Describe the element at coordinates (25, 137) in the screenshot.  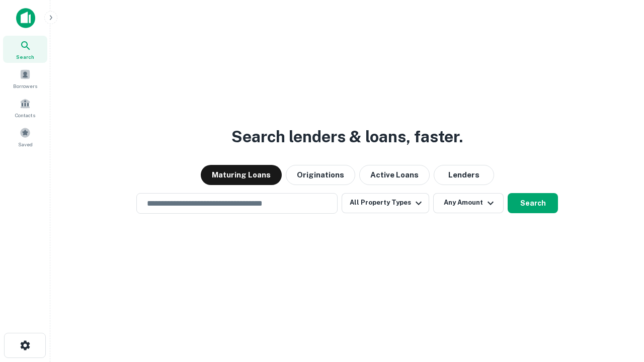
I see `a: Saved` at that location.